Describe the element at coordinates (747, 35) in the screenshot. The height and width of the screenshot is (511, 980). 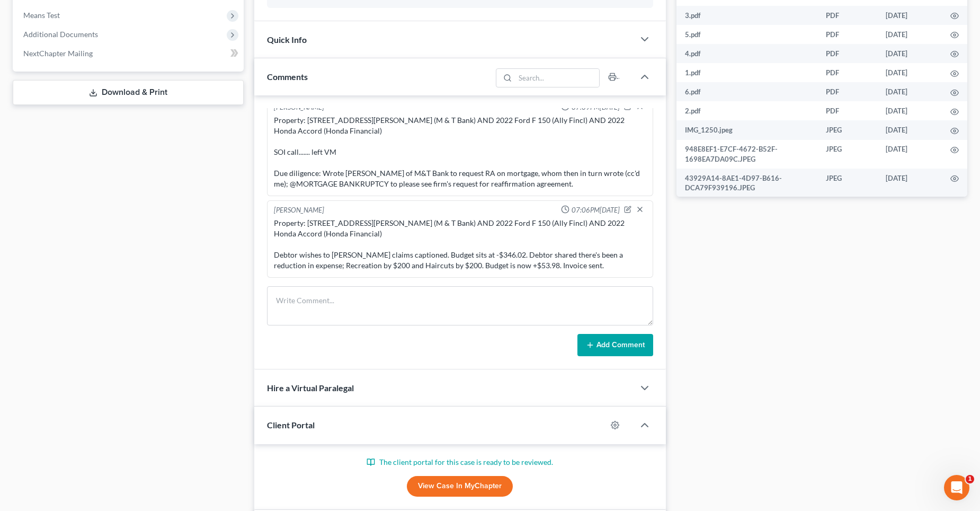
I see `td: 5.pdf` at that location.